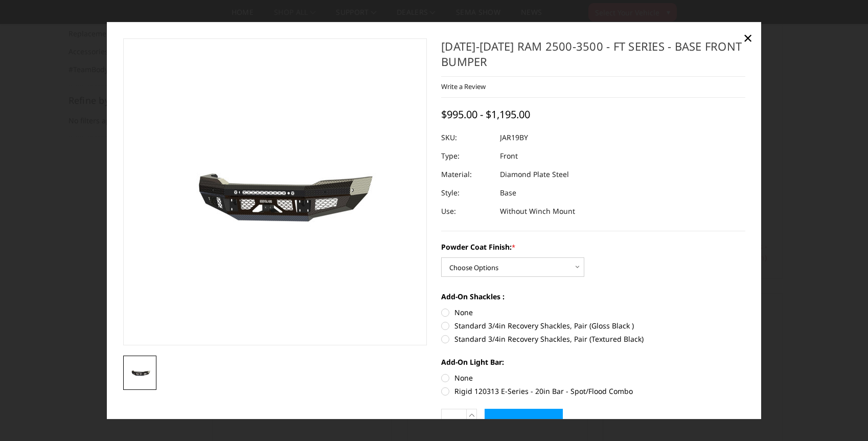 Image resolution: width=868 pixels, height=441 pixels. What do you see at coordinates (467, 212) in the screenshot?
I see `dt: Use:` at bounding box center [467, 212].